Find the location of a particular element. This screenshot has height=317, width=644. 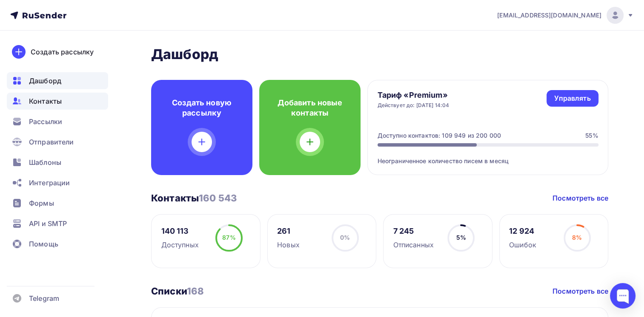

div: 55% is located at coordinates (592, 135).